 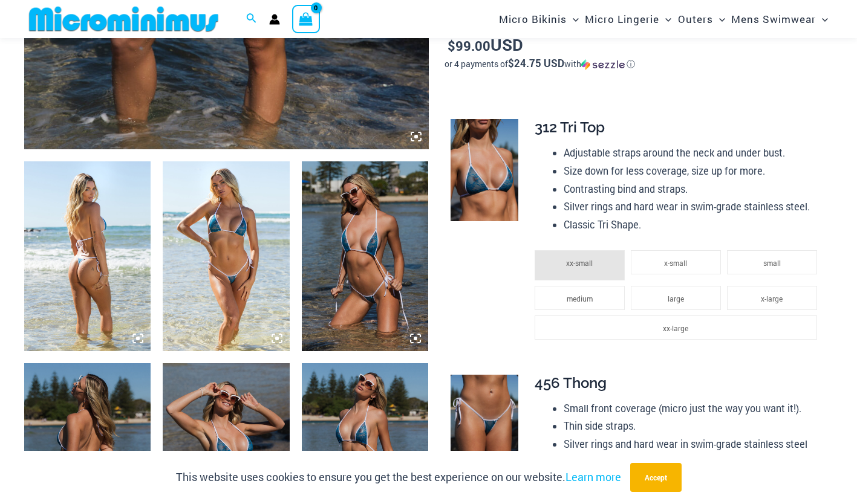 What do you see at coordinates (594, 477) in the screenshot?
I see `a: Learn more` at bounding box center [594, 477].